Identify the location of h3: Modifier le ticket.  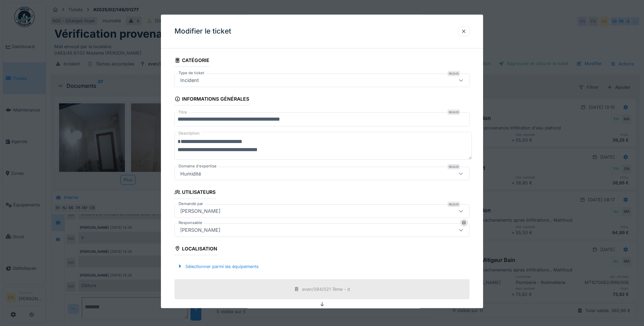
(203, 31).